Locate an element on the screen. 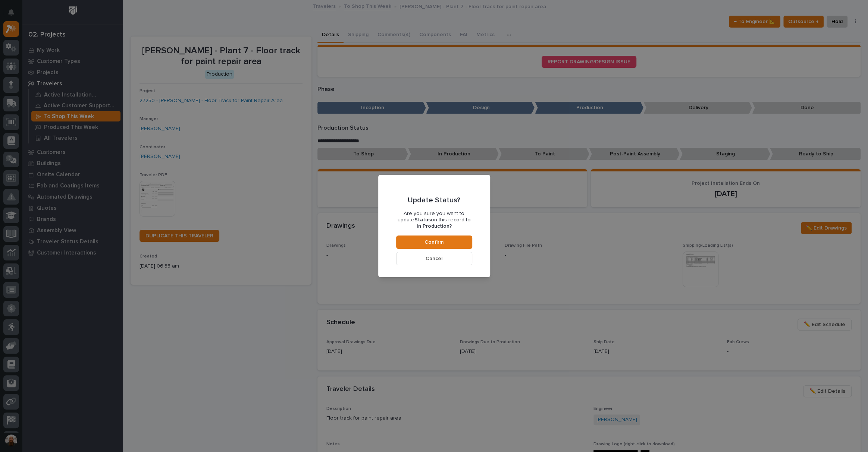 The image size is (868, 452). button: Cancel is located at coordinates (434, 259).